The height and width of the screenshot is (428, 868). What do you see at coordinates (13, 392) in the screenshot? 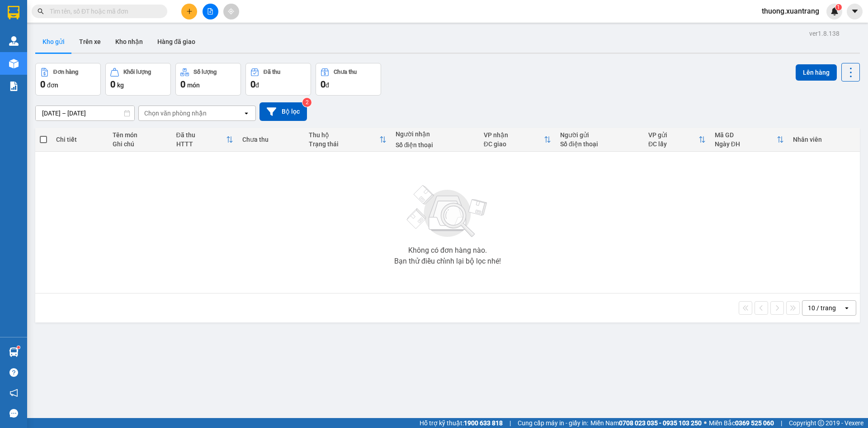
I see `span: notification` at bounding box center [13, 392].